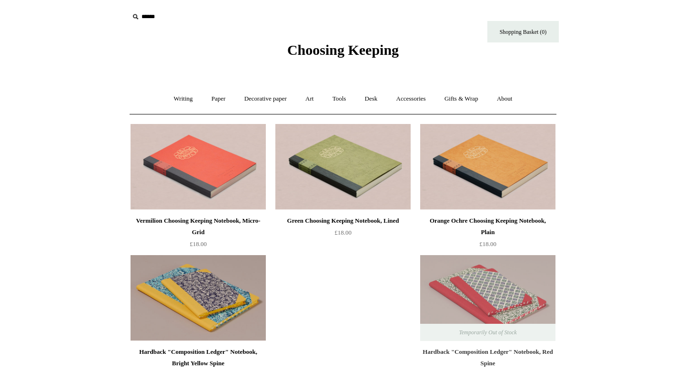 The height and width of the screenshot is (371, 686). What do you see at coordinates (411, 99) in the screenshot?
I see `a: Accessories` at bounding box center [411, 99].